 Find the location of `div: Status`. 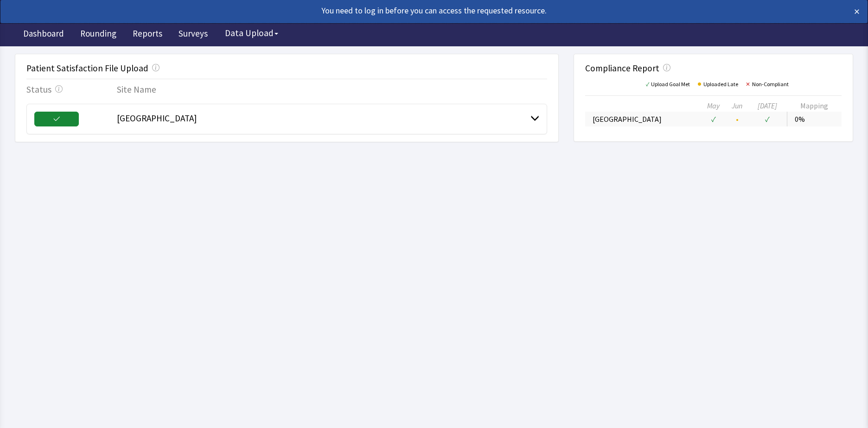

div: Status is located at coordinates (70, 89).